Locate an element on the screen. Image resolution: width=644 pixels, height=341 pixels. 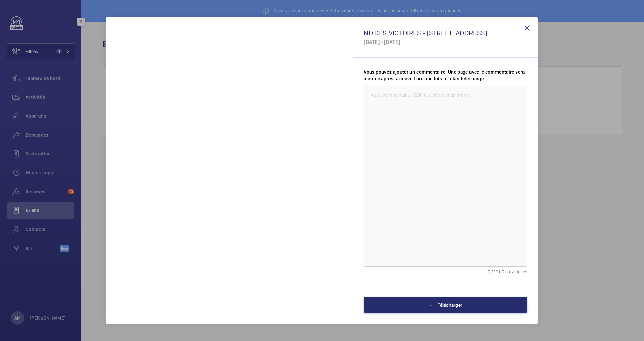
label: Vous pouvez ajouter un commentaire. Une page avec le commentaire sera ajoutée après la couverture... is located at coordinates (445, 75).